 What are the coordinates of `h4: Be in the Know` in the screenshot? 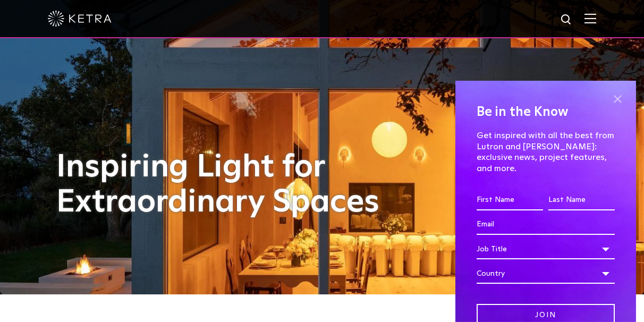 It's located at (546, 112).